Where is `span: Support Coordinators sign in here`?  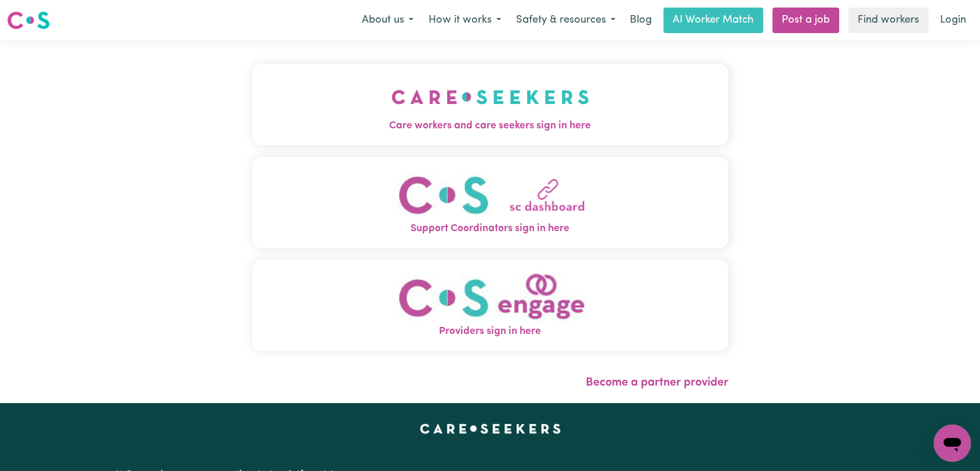 span: Support Coordinators sign in here is located at coordinates (490, 229).